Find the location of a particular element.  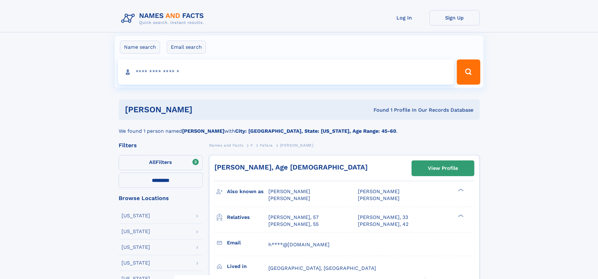

button: Search Button is located at coordinates (469, 72).